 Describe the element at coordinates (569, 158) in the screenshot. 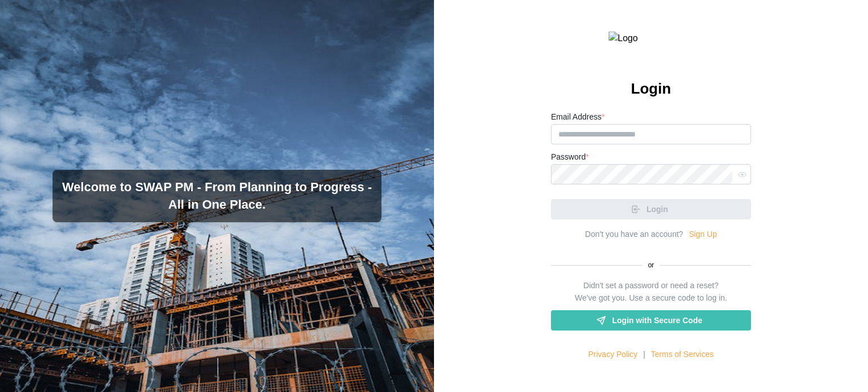

I see `label: Password` at that location.